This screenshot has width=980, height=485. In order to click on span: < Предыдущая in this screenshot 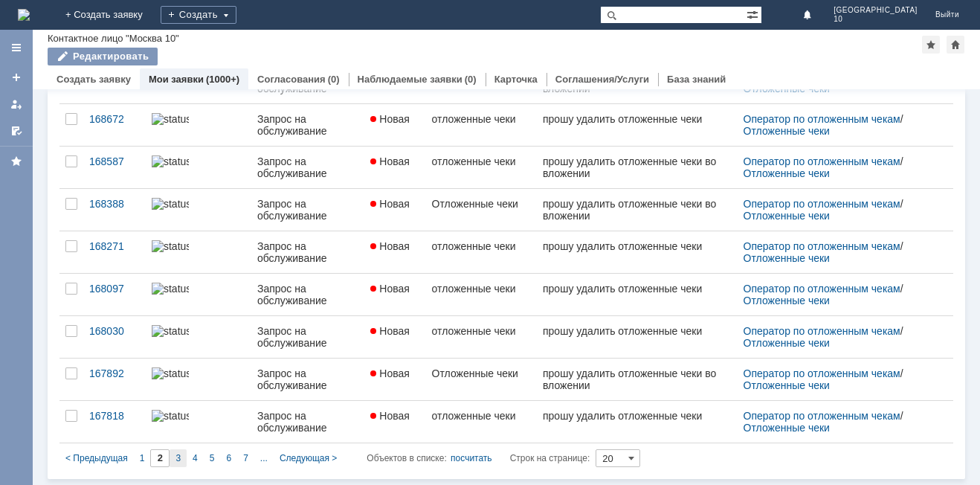, I will do `click(97, 459)`.